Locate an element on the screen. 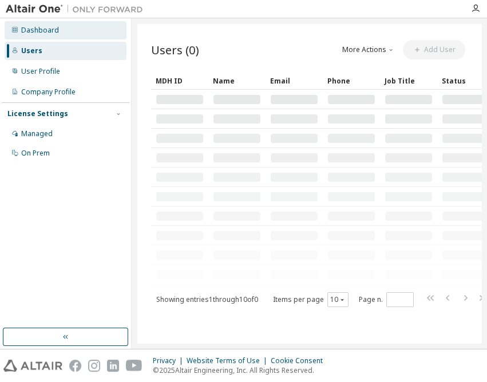 This screenshot has width=487, height=382. img: linkedin.svg is located at coordinates (113, 366).